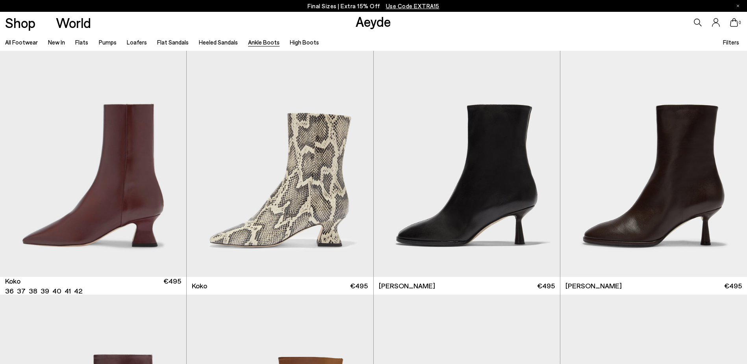 The image size is (747, 364). I want to click on li: 37, so click(21, 290).